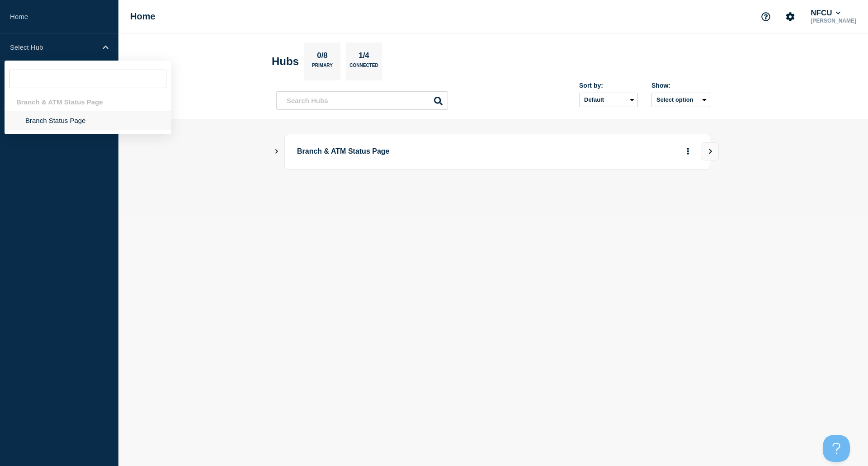 The width and height of the screenshot is (868, 466). Describe the element at coordinates (322, 57) in the screenshot. I see `p: 0/8` at that location.